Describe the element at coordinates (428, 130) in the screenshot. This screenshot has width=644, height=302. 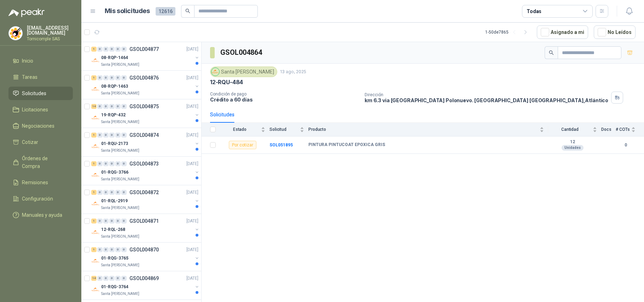
I see `th: Producto` at that location.